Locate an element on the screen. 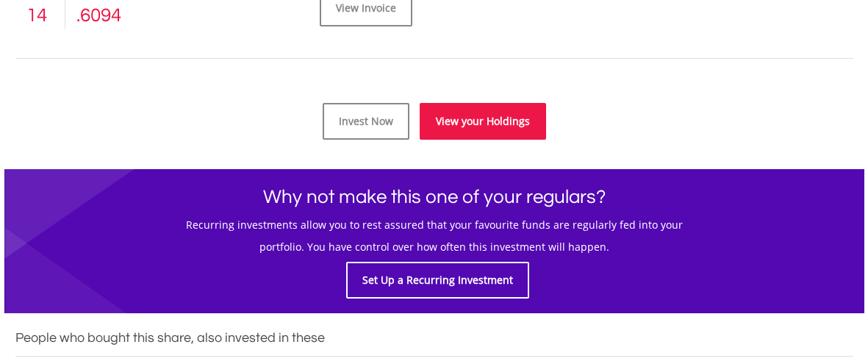  h5: portfolio. You have control over how often this investment will happen. is located at coordinates (434, 247).